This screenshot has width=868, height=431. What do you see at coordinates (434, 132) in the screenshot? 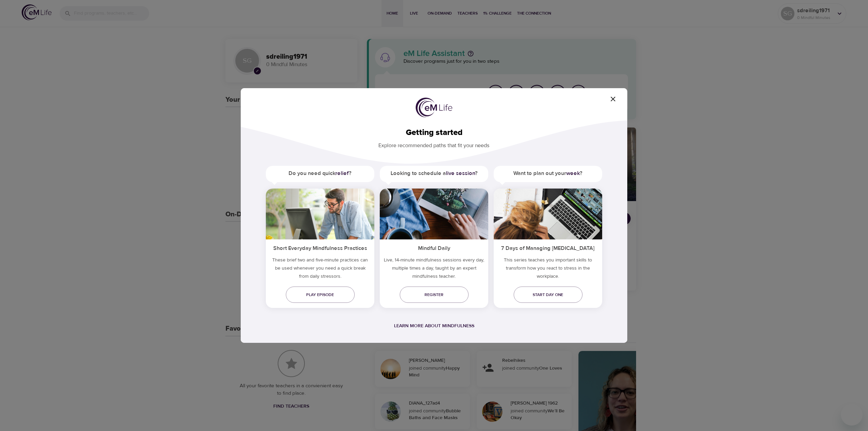
I see `h2: Getting started` at bounding box center [434, 132].